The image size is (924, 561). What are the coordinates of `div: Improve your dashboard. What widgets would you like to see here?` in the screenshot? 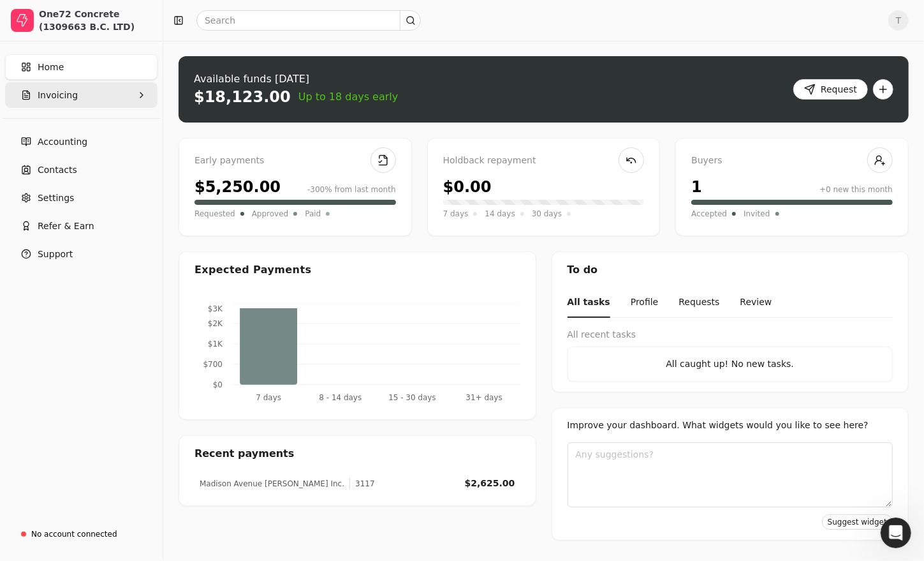 It's located at (730, 425).